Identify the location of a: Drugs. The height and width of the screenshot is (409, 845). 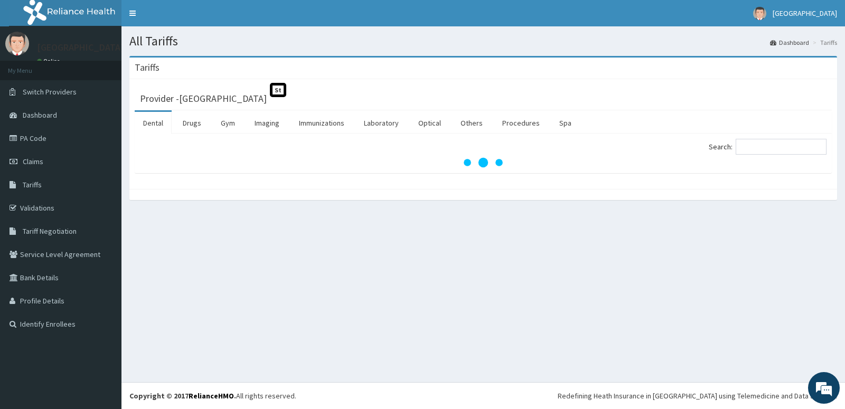
(192, 123).